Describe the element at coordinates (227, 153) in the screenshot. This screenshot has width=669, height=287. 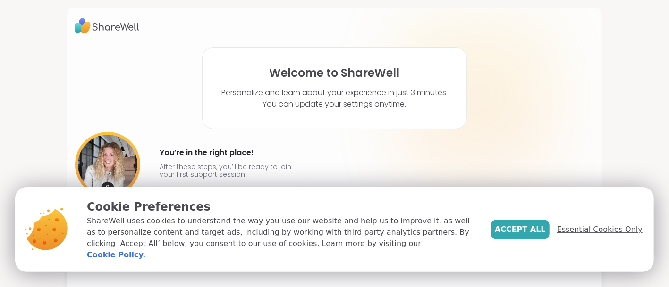
I see `h4: You’re in the right place!` at that location.